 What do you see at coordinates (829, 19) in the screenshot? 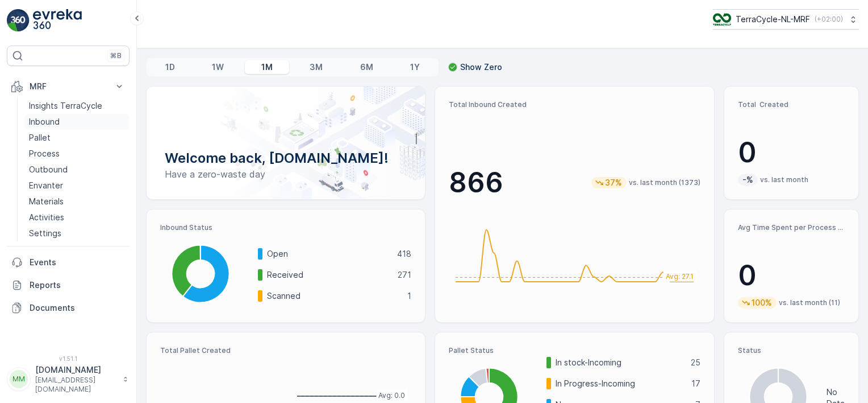
I see `p: ( +02:00 )` at bounding box center [829, 19].